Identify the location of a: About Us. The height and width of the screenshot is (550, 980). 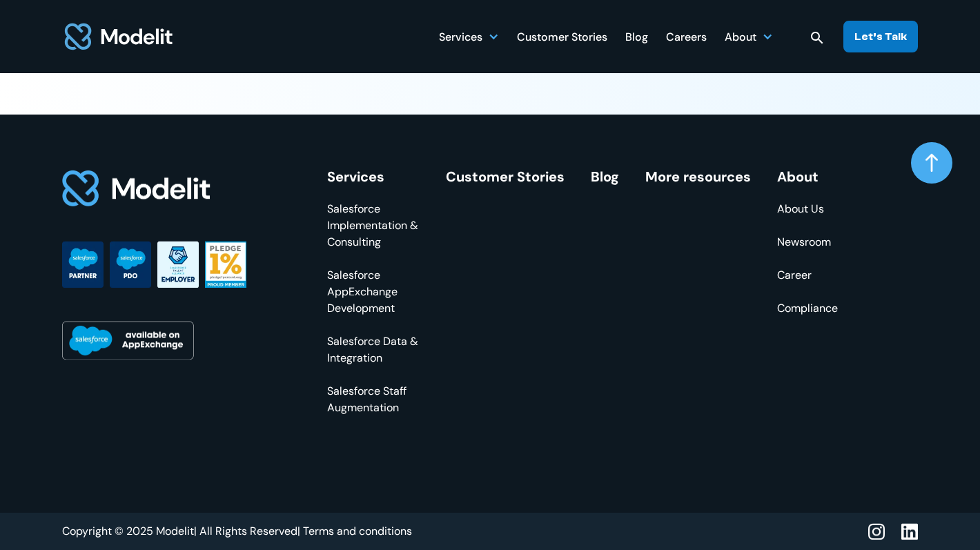
(807, 209).